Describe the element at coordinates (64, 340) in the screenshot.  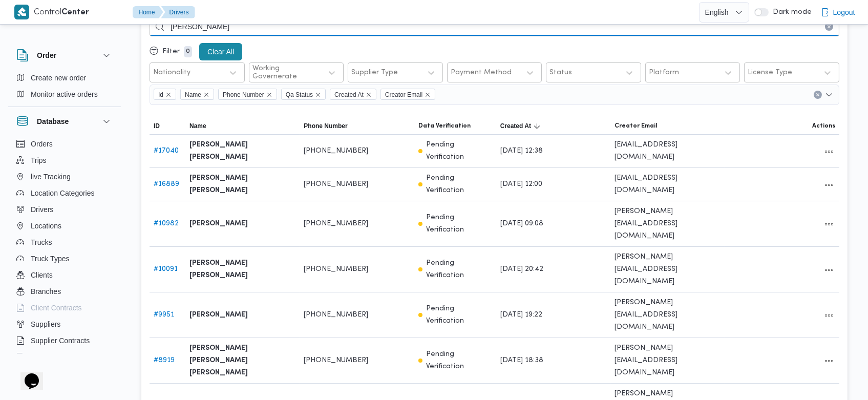
I see `button: Supplier Contracts` at that location.